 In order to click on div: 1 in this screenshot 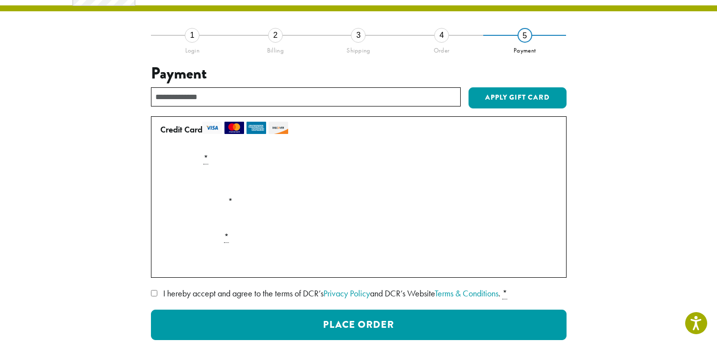, I will do `click(192, 35)`.